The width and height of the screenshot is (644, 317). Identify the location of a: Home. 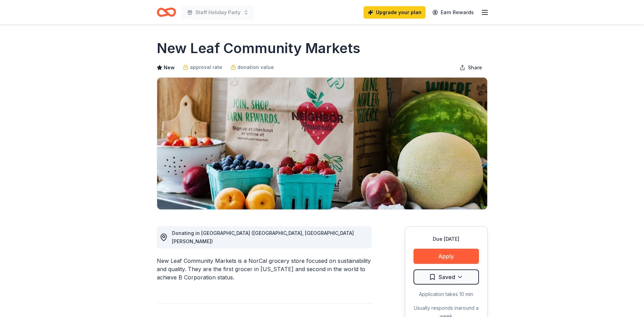
(166, 12).